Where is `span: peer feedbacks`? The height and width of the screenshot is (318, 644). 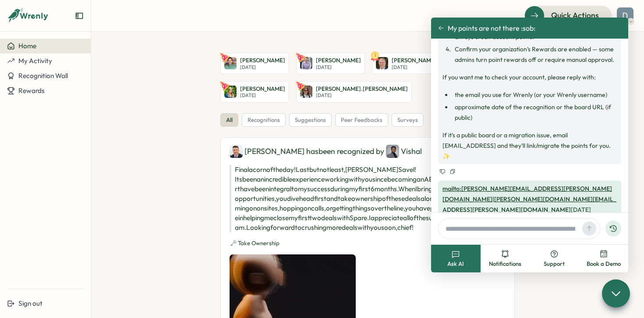 span: peer feedbacks is located at coordinates (361, 120).